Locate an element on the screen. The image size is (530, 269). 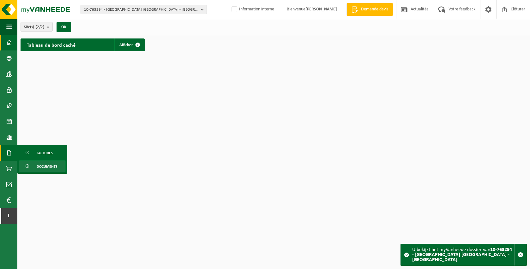
span: Documents is located at coordinates (47, 167).